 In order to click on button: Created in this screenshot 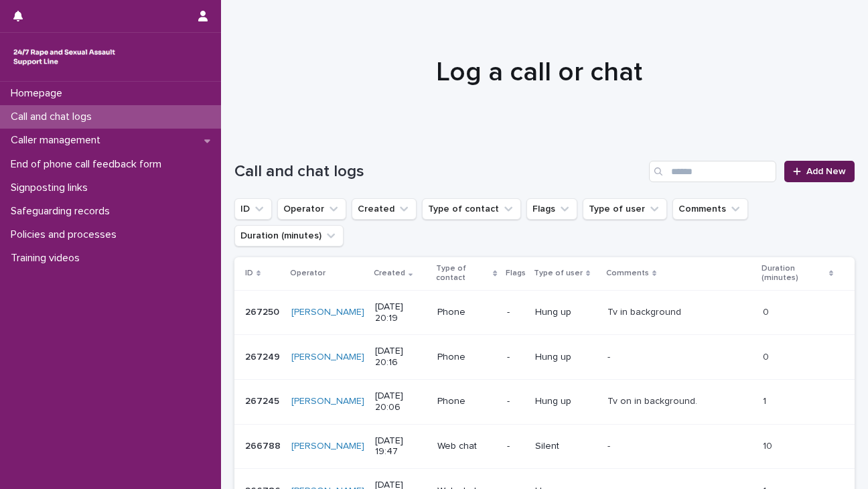, I will do `click(383, 209)`.